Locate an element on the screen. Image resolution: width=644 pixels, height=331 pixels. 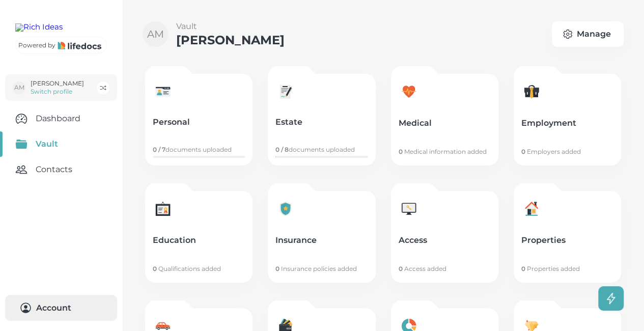
p: Vault is located at coordinates (230, 27).